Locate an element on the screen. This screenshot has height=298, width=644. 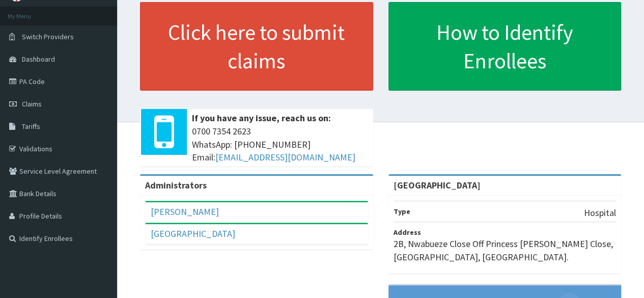
span: Claims is located at coordinates (32, 104).